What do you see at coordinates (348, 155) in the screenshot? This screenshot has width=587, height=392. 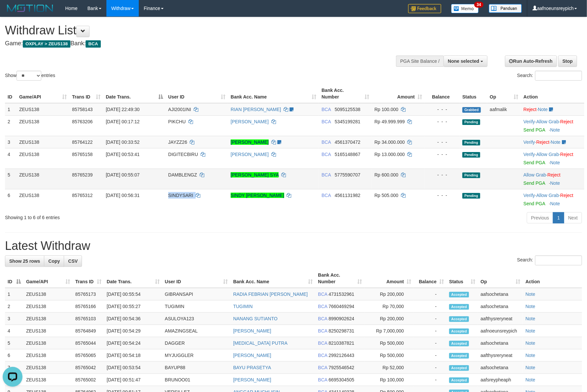 I see `span: Copy 5165148867 to clipboard` at bounding box center [348, 155].